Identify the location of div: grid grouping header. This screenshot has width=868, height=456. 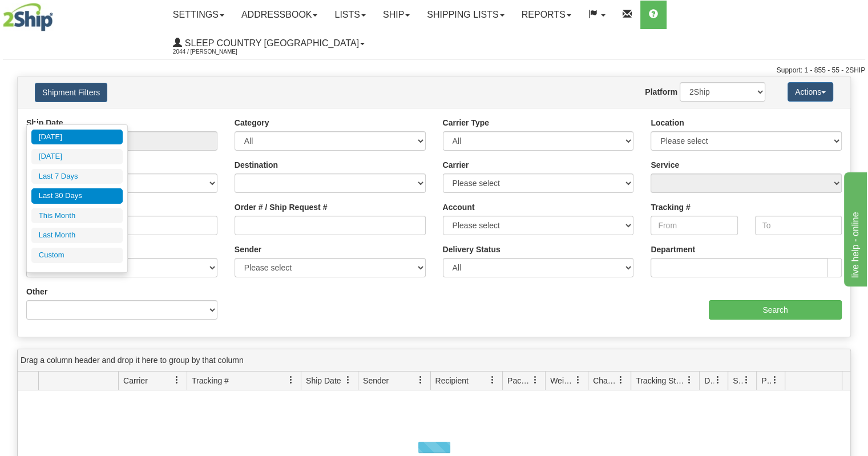
(434, 360).